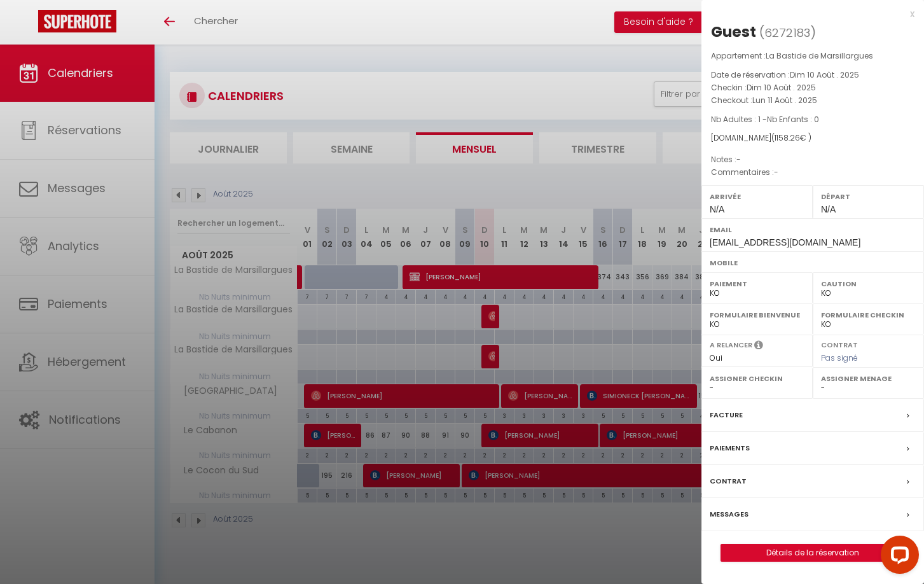 Image resolution: width=924 pixels, height=584 pixels. I want to click on p: Checkin :, so click(813, 88).